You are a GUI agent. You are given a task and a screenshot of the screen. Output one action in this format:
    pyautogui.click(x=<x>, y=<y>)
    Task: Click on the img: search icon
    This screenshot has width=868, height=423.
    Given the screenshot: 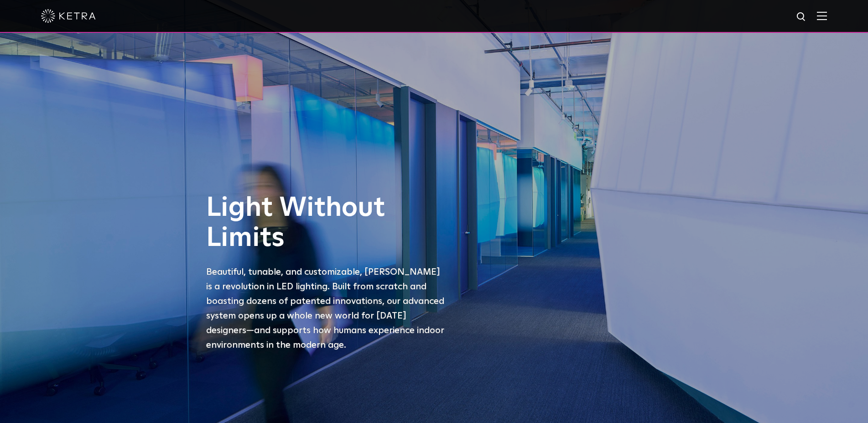 What is the action you would take?
    pyautogui.click(x=801, y=17)
    